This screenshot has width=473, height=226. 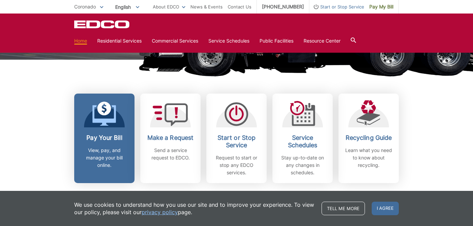 What do you see at coordinates (104, 138) in the screenshot?
I see `a: Pay Your Bill View, pay, and manage your bill online.` at bounding box center [104, 138].